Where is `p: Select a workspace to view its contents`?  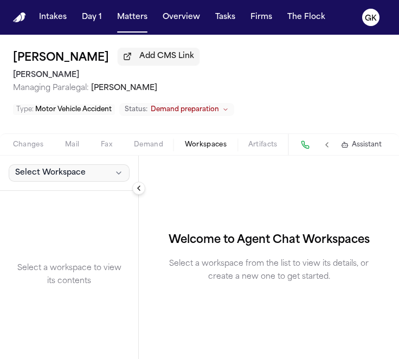 p: Select a workspace to view its contents is located at coordinates (69, 275).